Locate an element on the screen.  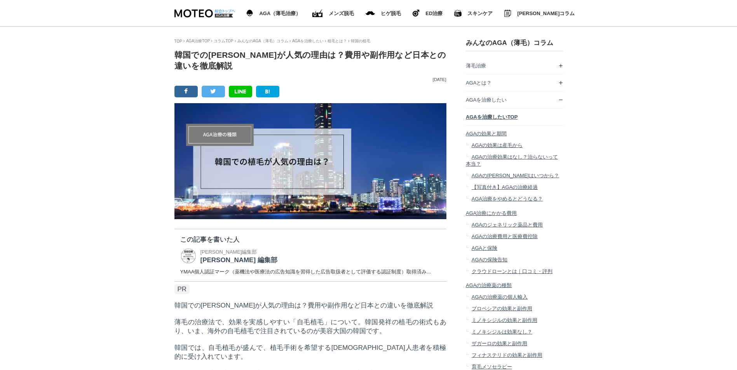
span: AGAを治療したい is located at coordinates (486, 100).